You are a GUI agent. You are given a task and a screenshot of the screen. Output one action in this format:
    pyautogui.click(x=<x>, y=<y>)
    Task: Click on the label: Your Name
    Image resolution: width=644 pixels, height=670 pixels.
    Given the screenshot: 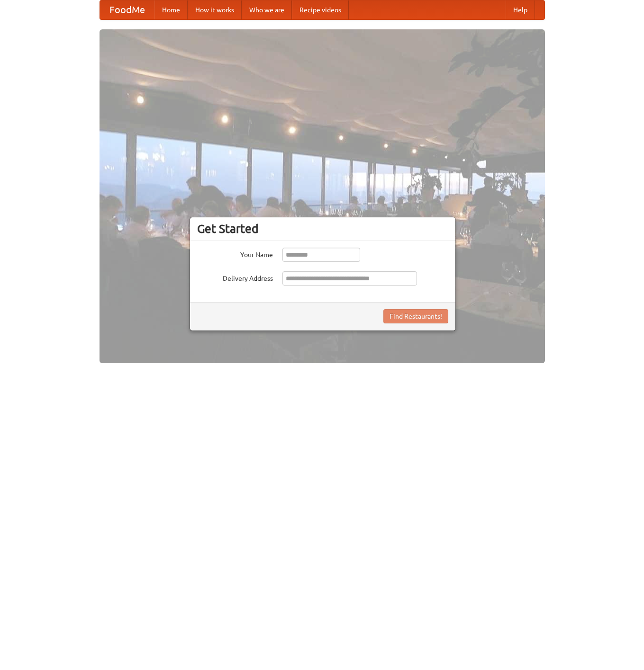 What is the action you would take?
    pyautogui.click(x=235, y=254)
    